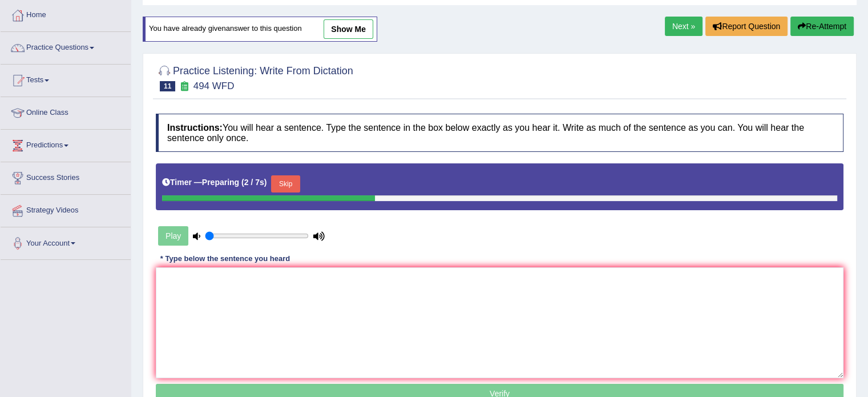 This screenshot has height=397, width=868. What do you see at coordinates (285, 184) in the screenshot?
I see `button: Skip` at bounding box center [285, 184].